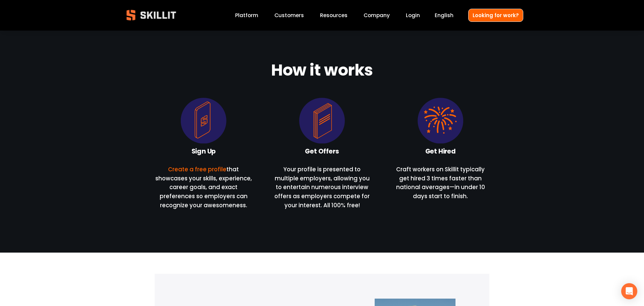 This screenshot has height=306, width=644. I want to click on a: Create a free profile, so click(197, 169).